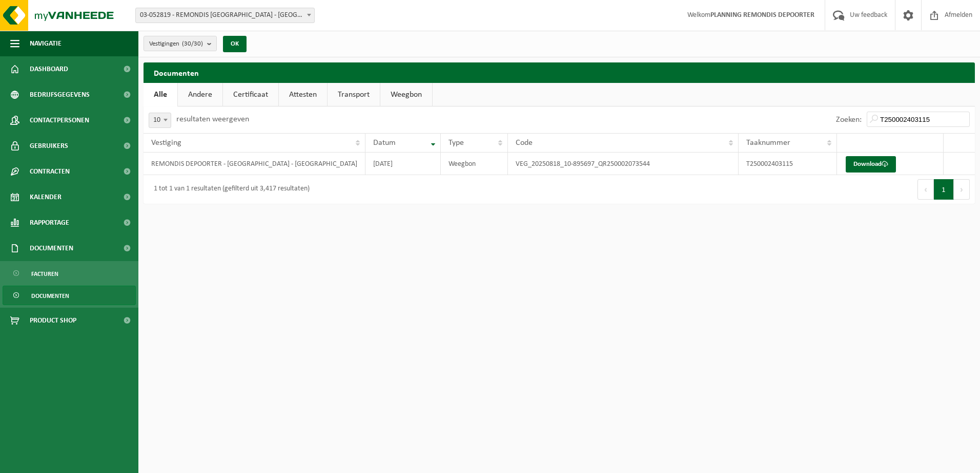 This screenshot has width=980, height=473. What do you see at coordinates (456, 143) in the screenshot?
I see `span: Type` at bounding box center [456, 143].